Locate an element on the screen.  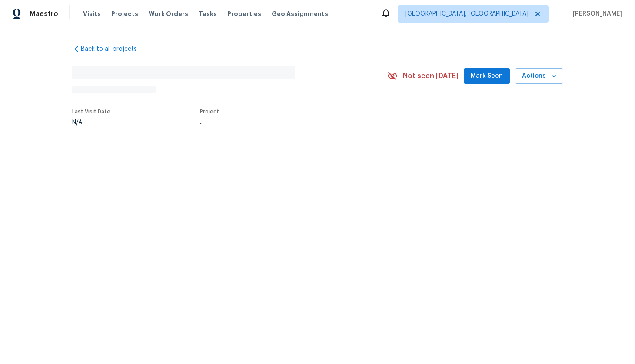
span: Properties is located at coordinates (244, 14).